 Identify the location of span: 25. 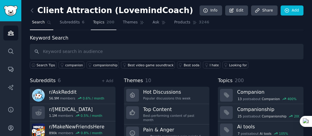
(240, 116).